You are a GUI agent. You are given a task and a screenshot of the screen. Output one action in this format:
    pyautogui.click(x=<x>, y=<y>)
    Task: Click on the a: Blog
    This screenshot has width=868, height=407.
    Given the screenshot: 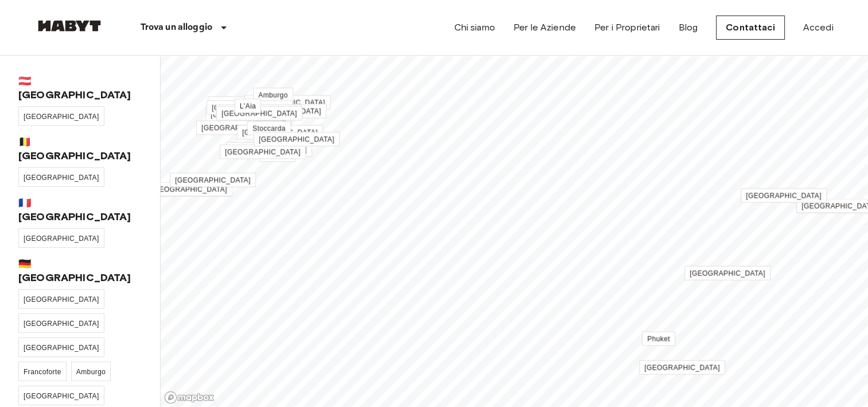 What is the action you would take?
    pyautogui.click(x=688, y=27)
    